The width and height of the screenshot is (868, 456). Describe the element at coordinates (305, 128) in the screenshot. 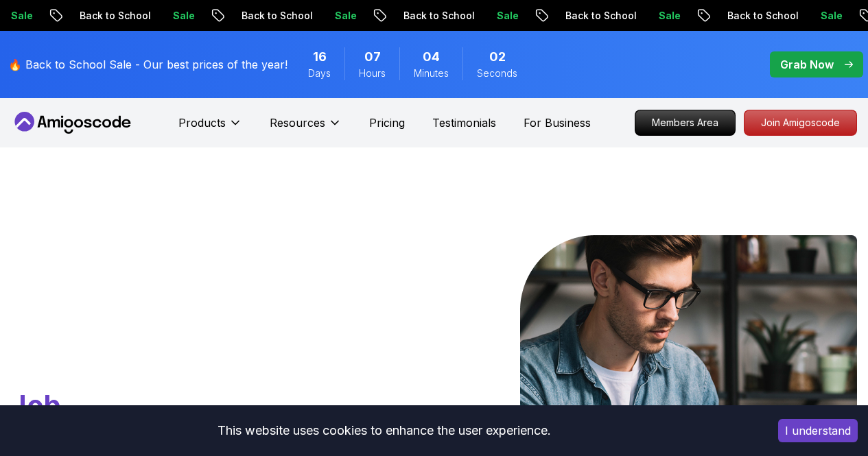

I see `button: Resources` at that location.